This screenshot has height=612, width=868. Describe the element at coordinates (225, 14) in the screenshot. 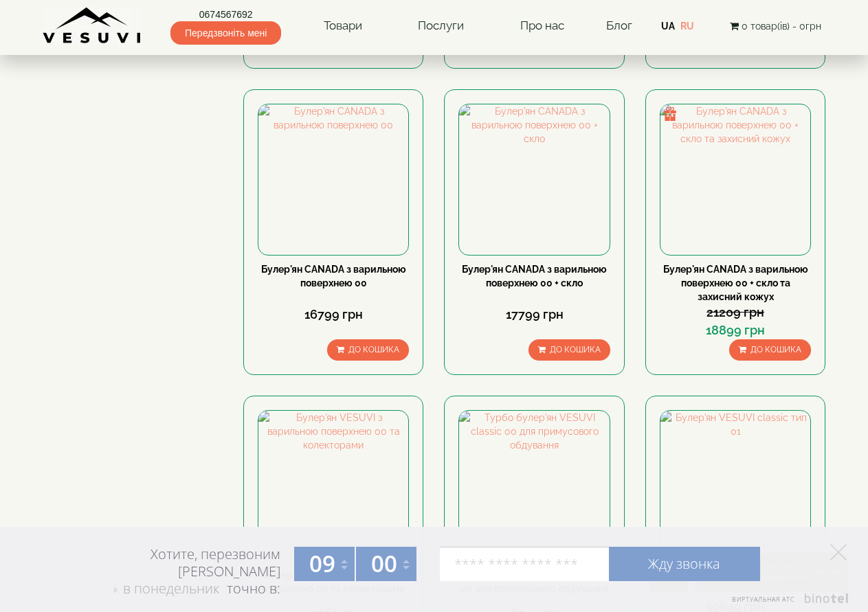

I see `a: 0674567692` at that location.